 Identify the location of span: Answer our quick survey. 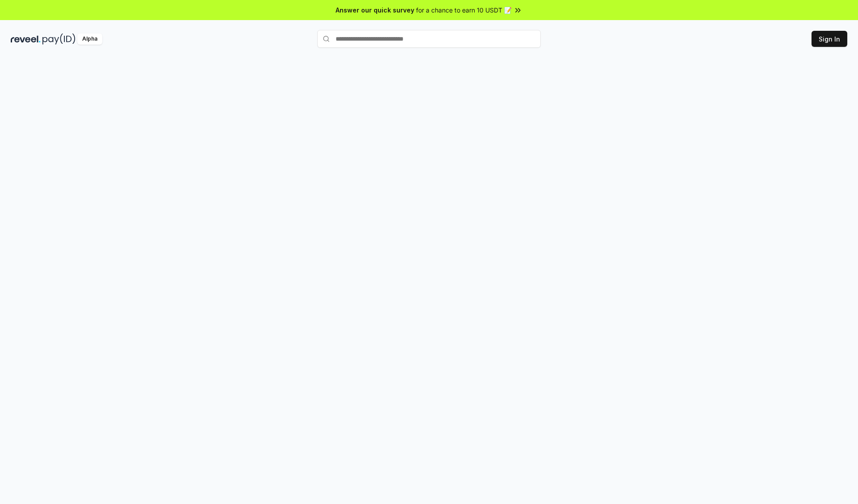
(375, 10).